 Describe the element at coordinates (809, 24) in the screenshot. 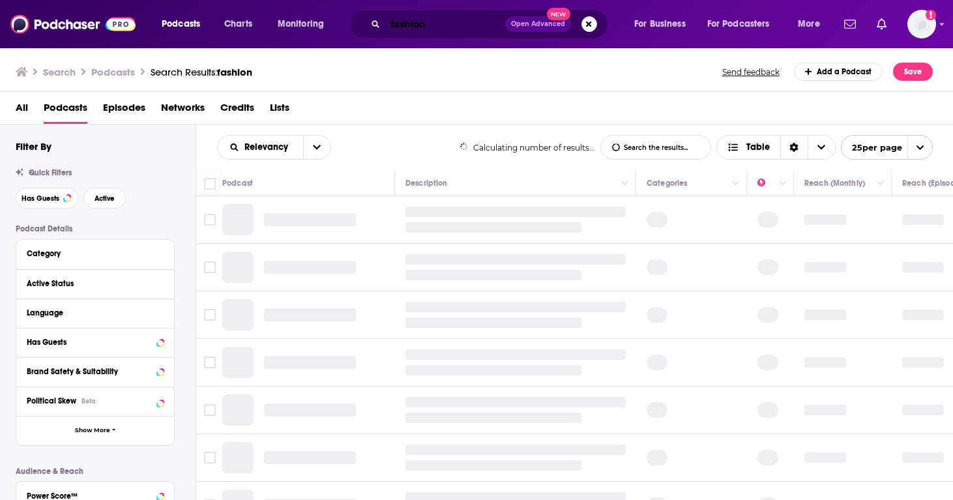

I see `span: More` at that location.